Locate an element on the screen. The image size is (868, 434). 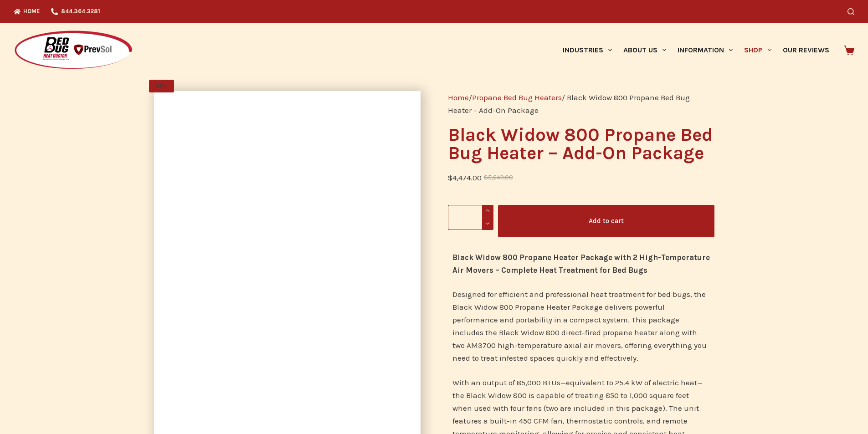
a: Industries is located at coordinates (587, 50).